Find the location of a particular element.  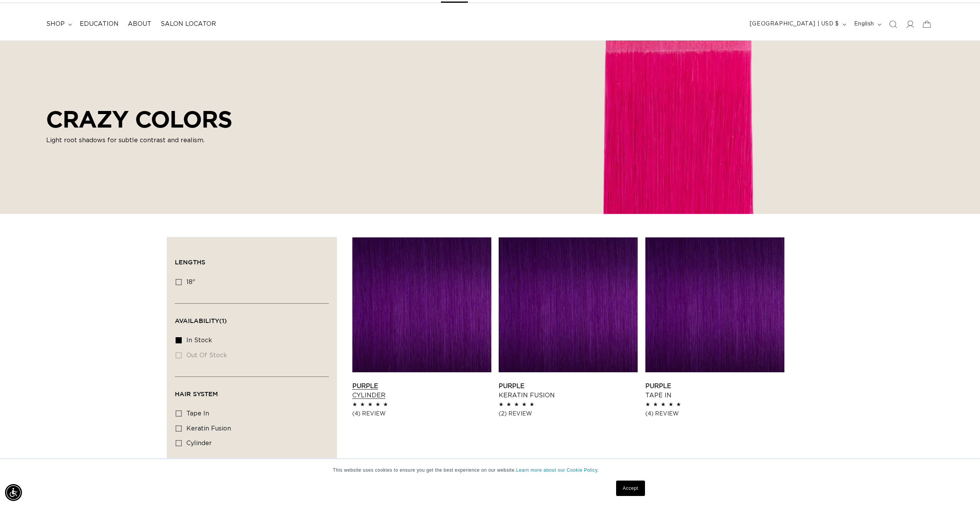

span: Lengths is located at coordinates (190, 262).